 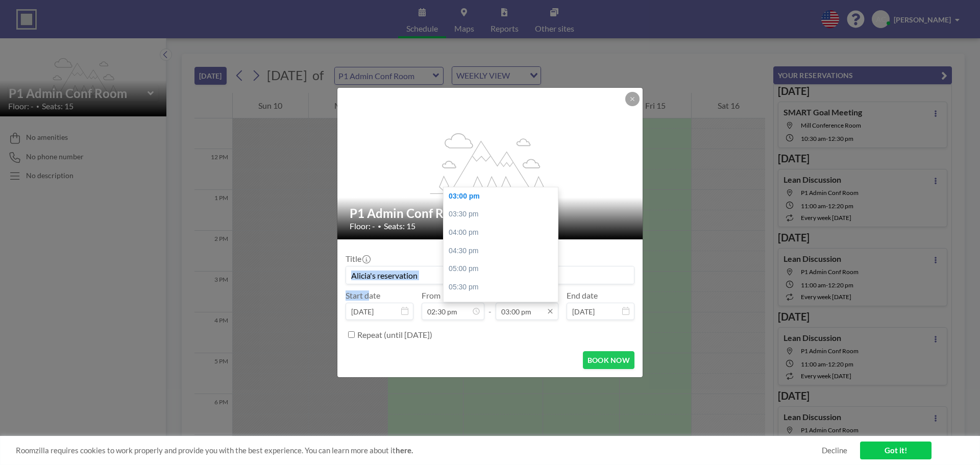 What do you see at coordinates (896, 450) in the screenshot?
I see `a: Got it!` at bounding box center [896, 450].